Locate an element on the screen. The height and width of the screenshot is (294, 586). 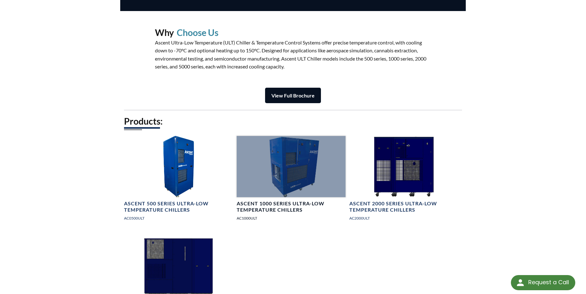
a: View Full Brochure is located at coordinates (293, 95).